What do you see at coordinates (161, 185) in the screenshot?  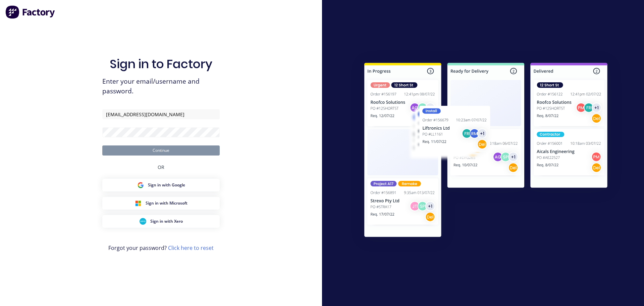 I see `button: Google Sign inSign in with Google` at bounding box center [161, 185].